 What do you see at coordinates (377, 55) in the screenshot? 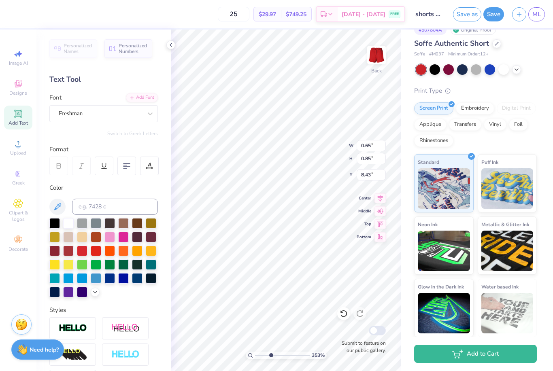
I see `img: Back` at bounding box center [377, 55].